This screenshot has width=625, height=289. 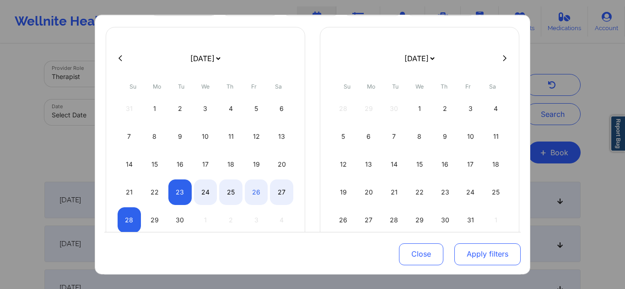 What do you see at coordinates (155, 220) in the screenshot?
I see `div: Mon Sep 29 2025` at bounding box center [155, 220].